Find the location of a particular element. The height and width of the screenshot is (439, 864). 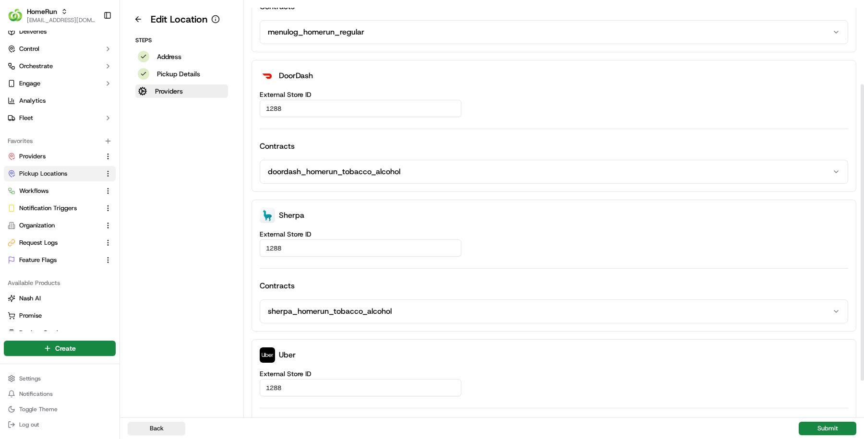

img: HomeRun is located at coordinates (15, 15).